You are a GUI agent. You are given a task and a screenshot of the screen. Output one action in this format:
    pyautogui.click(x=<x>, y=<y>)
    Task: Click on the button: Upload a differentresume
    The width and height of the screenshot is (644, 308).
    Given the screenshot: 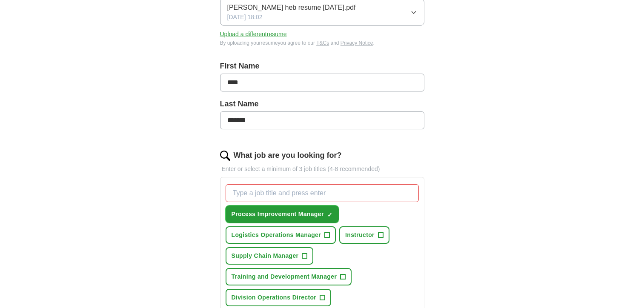 What is the action you would take?
    pyautogui.click(x=253, y=34)
    